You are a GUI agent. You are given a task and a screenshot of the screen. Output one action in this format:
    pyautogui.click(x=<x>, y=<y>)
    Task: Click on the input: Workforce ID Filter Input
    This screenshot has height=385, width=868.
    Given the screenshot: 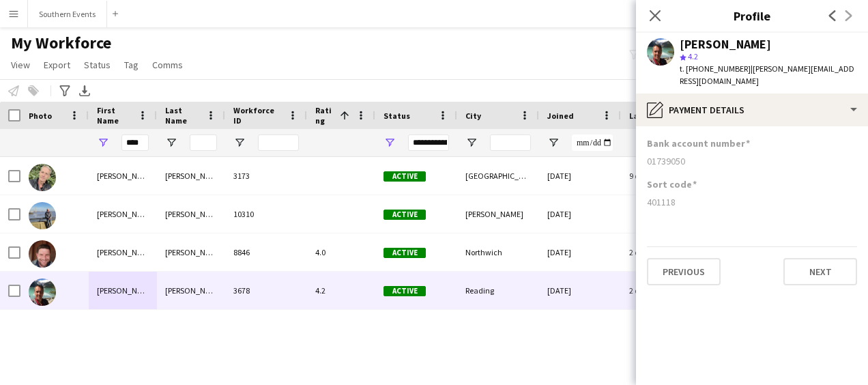 What is the action you would take?
    pyautogui.click(x=279, y=143)
    